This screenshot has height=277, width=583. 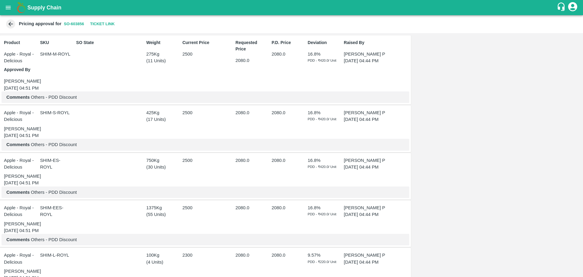 What do you see at coordinates (56, 211) in the screenshot?
I see `p: SHIM-EES-ROYL` at bounding box center [56, 211].